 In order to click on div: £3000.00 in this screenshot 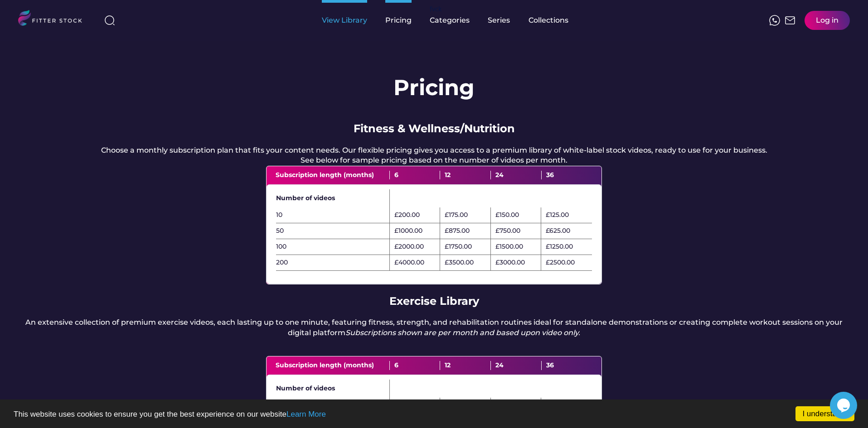, I will do `click(510, 263)`.